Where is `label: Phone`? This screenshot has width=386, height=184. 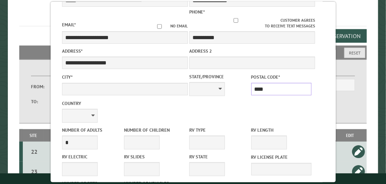 label: Phone is located at coordinates (197, 12).